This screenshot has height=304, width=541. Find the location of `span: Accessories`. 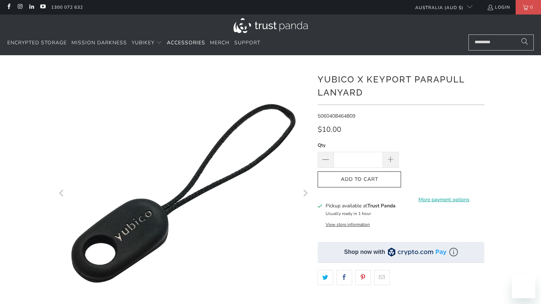

span: Accessories is located at coordinates (186, 42).